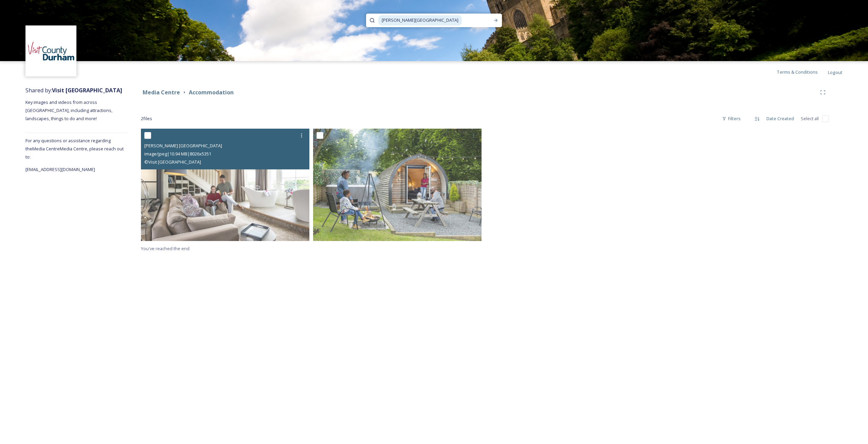 The height and width of the screenshot is (444, 868). What do you see at coordinates (397, 185) in the screenshot?
I see `img: West Hall Glamping` at bounding box center [397, 185].